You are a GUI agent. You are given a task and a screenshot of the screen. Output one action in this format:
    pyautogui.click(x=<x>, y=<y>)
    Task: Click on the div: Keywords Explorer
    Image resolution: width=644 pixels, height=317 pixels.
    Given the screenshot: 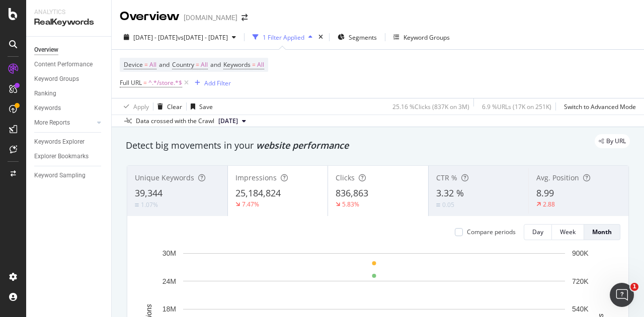 What is the action you would take?
    pyautogui.click(x=59, y=142)
    